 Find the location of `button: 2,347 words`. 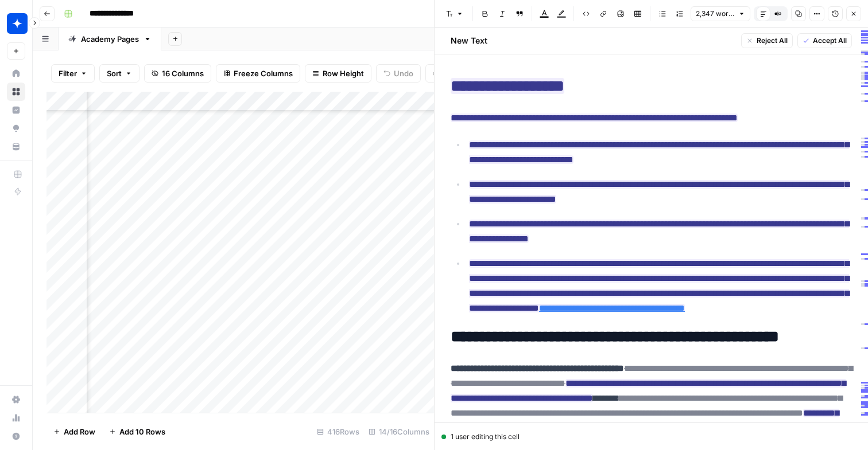

button: 2,347 words is located at coordinates (720, 14).